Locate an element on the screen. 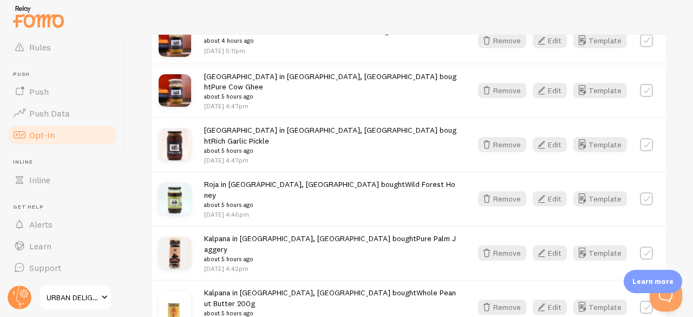  span: Support is located at coordinates (45, 267).